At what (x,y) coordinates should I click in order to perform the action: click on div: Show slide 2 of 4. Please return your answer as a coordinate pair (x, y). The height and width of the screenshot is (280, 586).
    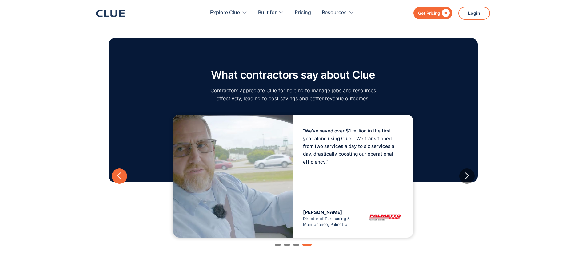
    Looking at the image, I should click on (287, 245).